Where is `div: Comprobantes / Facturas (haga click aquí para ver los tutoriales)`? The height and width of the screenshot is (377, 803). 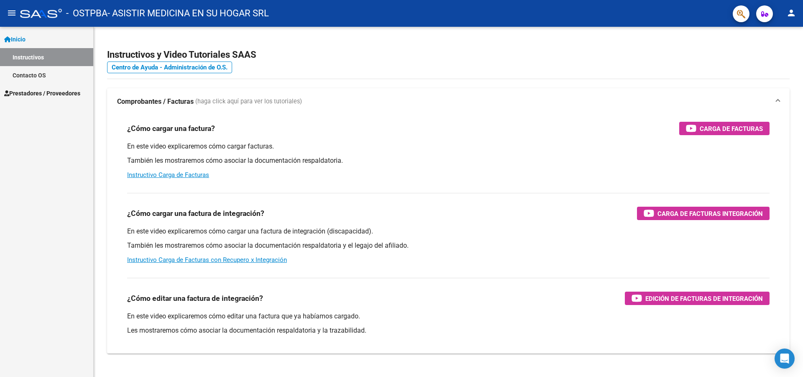 div: Comprobantes / Facturas (haga click aquí para ver los tutoriales) is located at coordinates (448, 234).